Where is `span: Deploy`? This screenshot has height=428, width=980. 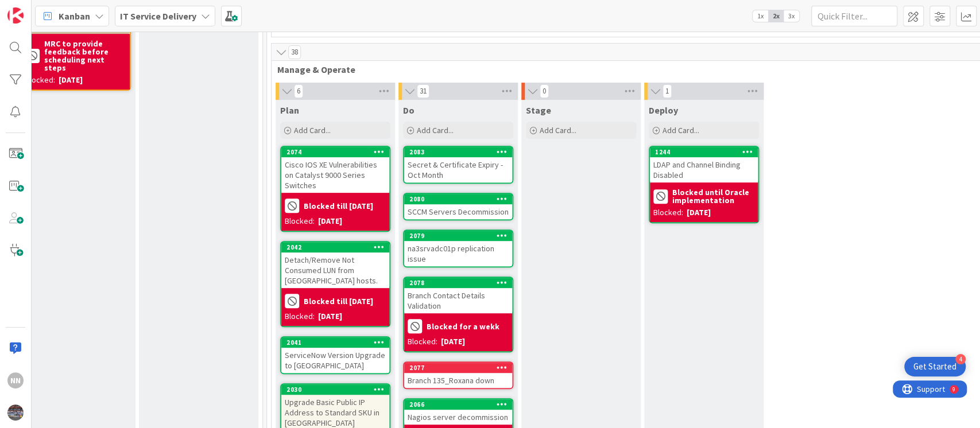
span: Deploy is located at coordinates (663, 110).